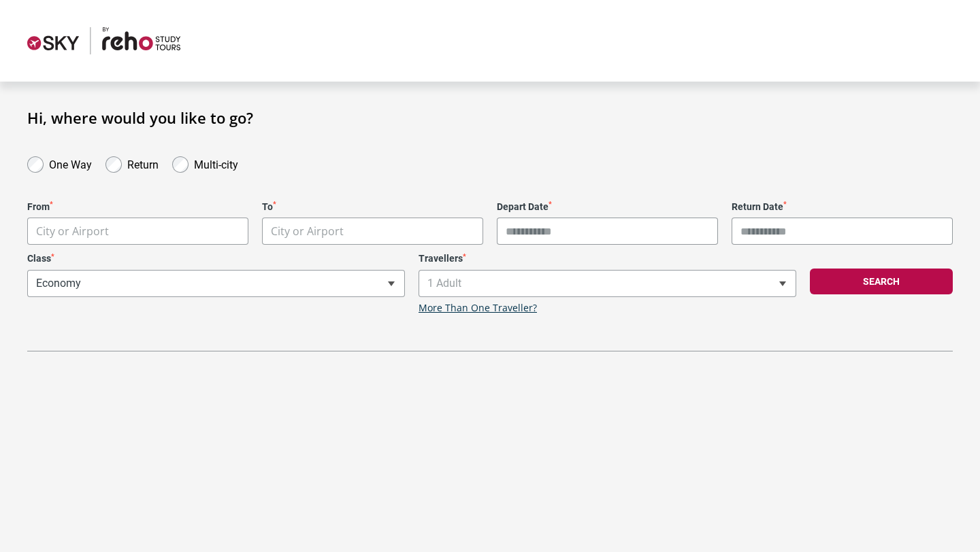 The width and height of the screenshot is (980, 552). I want to click on span: Economy, so click(216, 284).